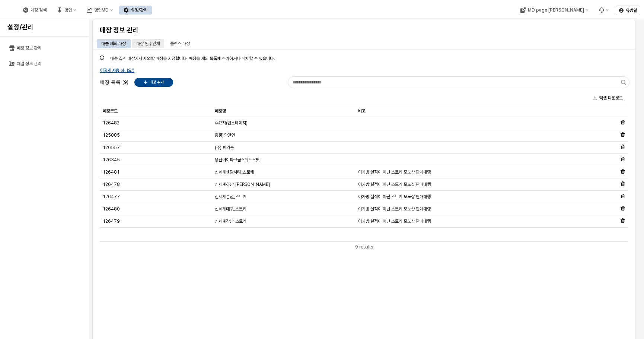  Describe the element at coordinates (111, 123) in the screenshot. I see `span: 126482` at that location.